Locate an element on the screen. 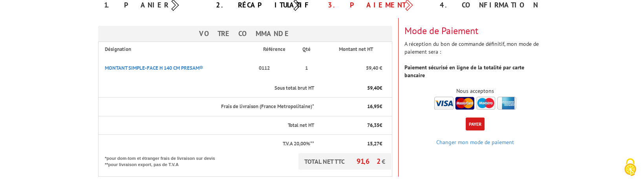 This screenshot has width=644, height=181. a: MONTANT SIMPLE-FACE H 140 CM PRESAM® is located at coordinates (154, 68).